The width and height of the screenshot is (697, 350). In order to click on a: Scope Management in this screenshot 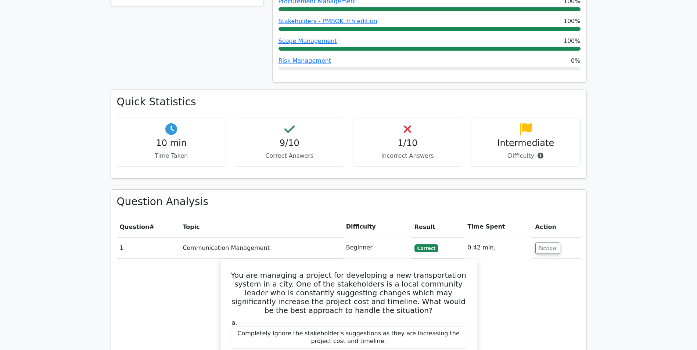, I will do `click(307, 41)`.